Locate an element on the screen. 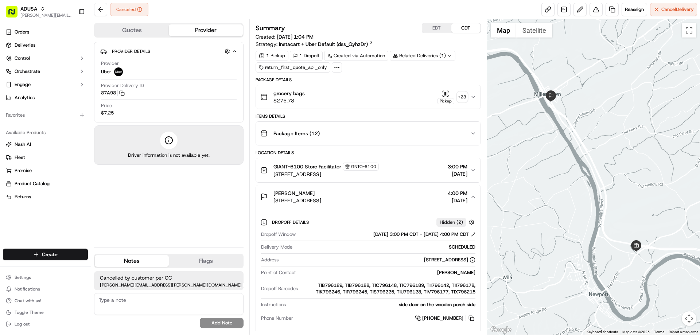  span: Engage is located at coordinates (23, 85).